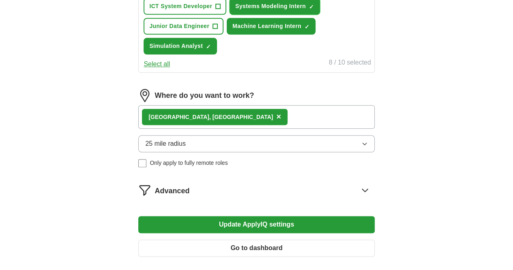 This screenshot has height=270, width=513. Describe the element at coordinates (176, 46) in the screenshot. I see `span: Simulation Analyst` at that location.